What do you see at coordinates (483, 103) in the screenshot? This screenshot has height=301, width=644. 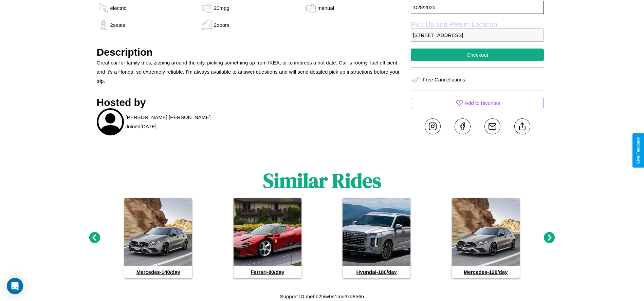 I see `p: Add to favorites` at bounding box center [483, 103].